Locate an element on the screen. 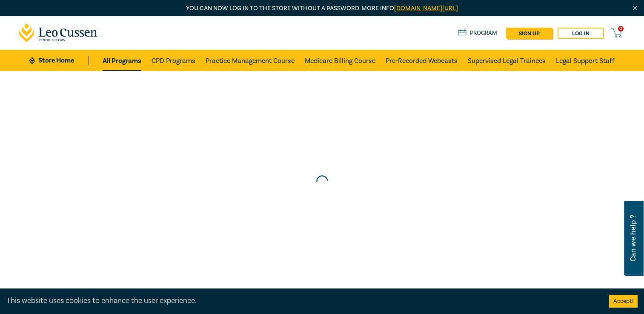  a: Practice Management Course is located at coordinates (250, 61).